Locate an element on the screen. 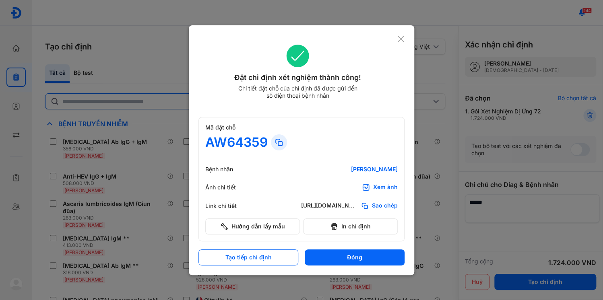 This screenshot has height=300, width=603. div: Chi tiết đặt chỗ của chỉ định đã được gửi đến số điện thoại bệnh nhân is located at coordinates (297, 92).